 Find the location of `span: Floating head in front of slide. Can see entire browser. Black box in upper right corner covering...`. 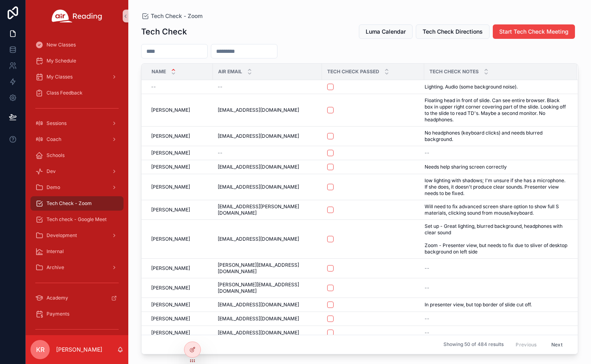

span: Floating head in front of slide. Can see entire browser. Black box in upper right corner covering... is located at coordinates (496, 110).